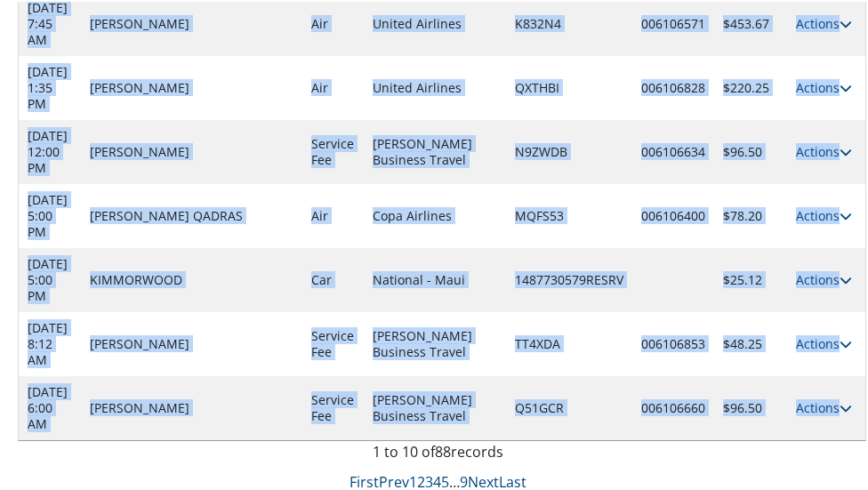 The image size is (868, 490). I want to click on td: $220.25, so click(751, 87).